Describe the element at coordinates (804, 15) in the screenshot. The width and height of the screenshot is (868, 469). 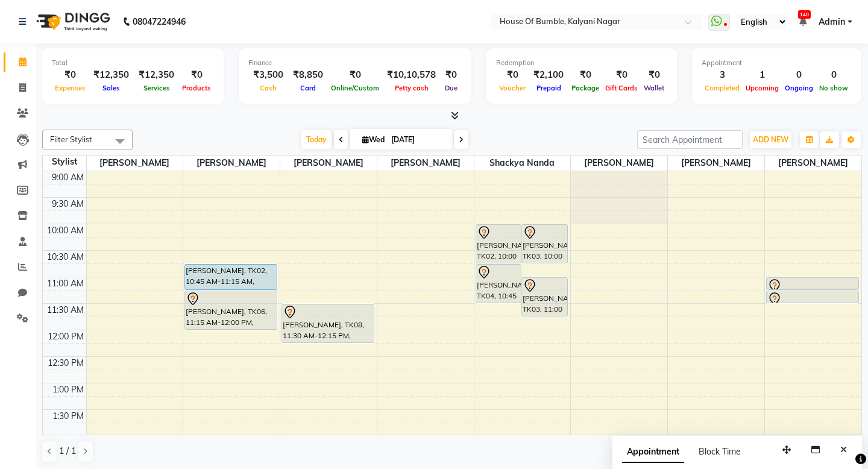
I see `span: 140` at that location.